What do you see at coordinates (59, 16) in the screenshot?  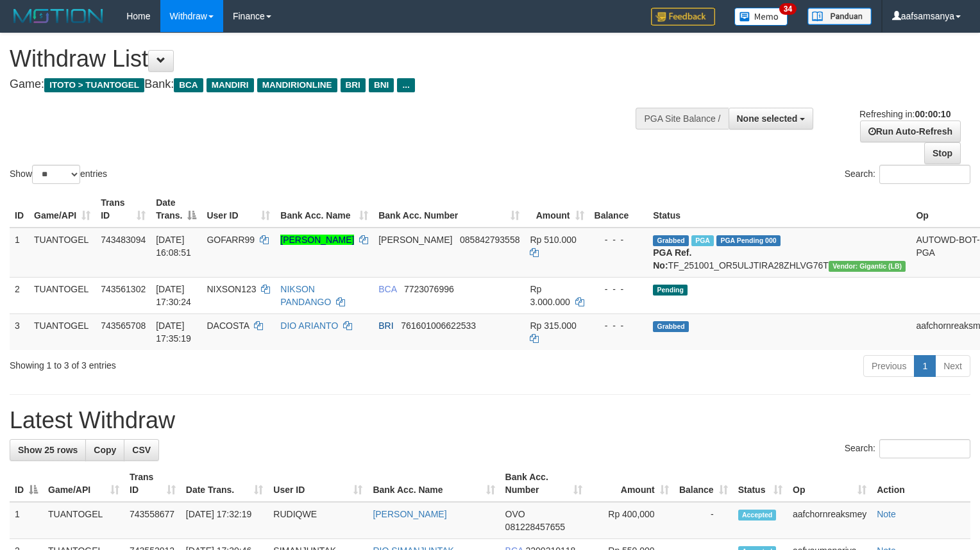 I see `img: MOTION_logo.png` at bounding box center [59, 16].